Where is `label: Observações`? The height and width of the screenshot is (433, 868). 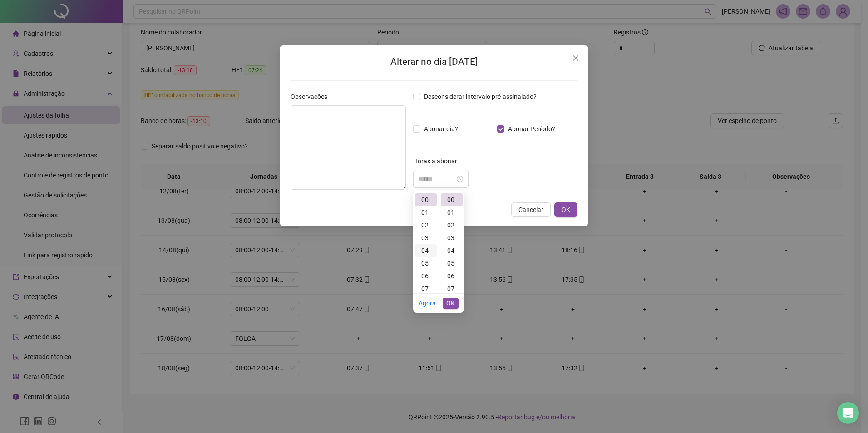
label: Observações is located at coordinates (312, 97).